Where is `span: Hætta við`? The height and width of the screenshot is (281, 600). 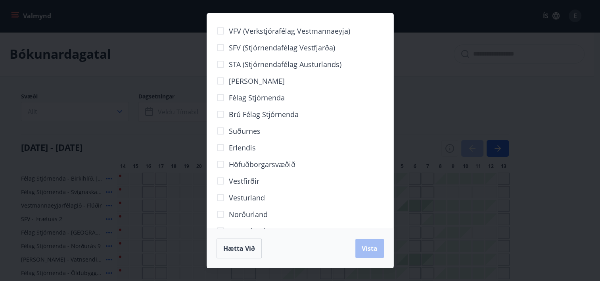
span: Hætta við is located at coordinates (239, 248).